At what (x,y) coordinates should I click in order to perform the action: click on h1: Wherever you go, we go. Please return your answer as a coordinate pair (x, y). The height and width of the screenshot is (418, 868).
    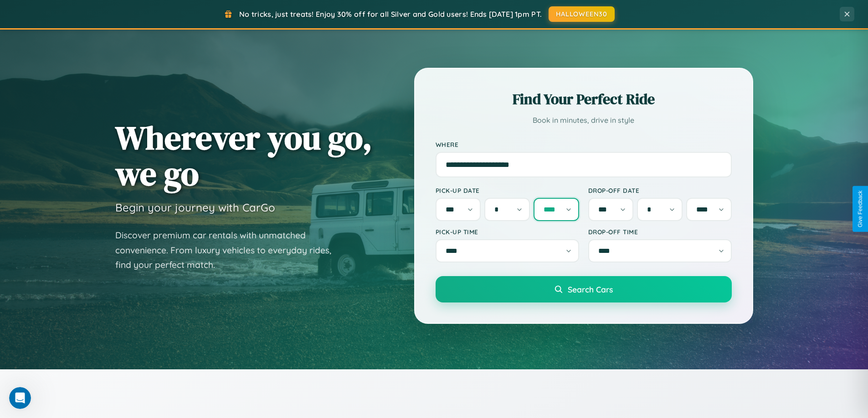
    Looking at the image, I should click on (244, 156).